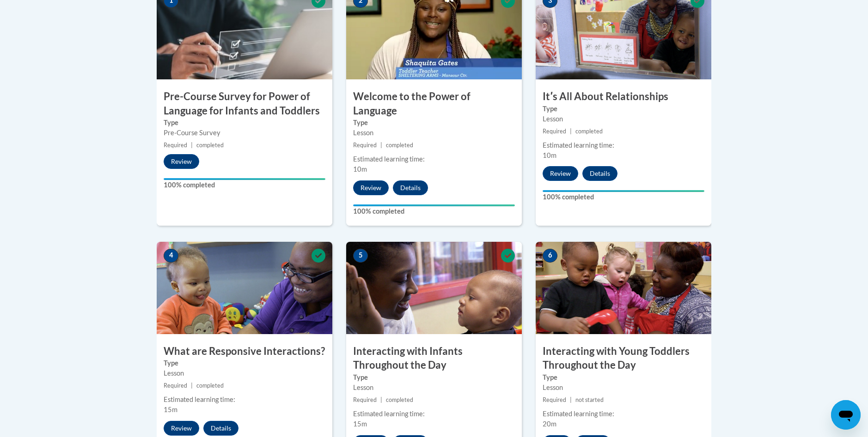  I want to click on h3: Interacting with Infants Throughout the Day, so click(434, 359).